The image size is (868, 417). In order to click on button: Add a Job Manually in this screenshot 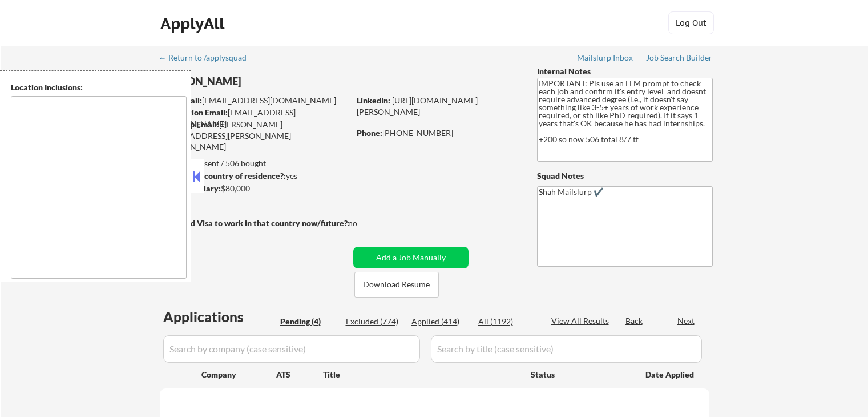, I will do `click(411, 258)`.